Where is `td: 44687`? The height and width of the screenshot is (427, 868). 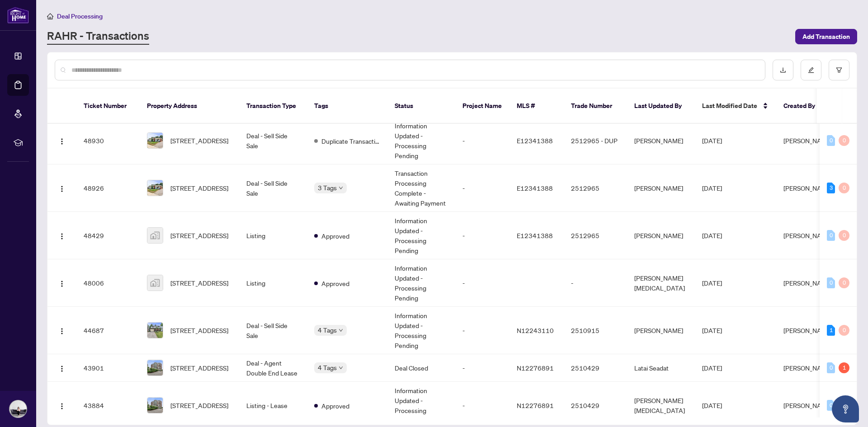 td: 44687 is located at coordinates (108, 330).